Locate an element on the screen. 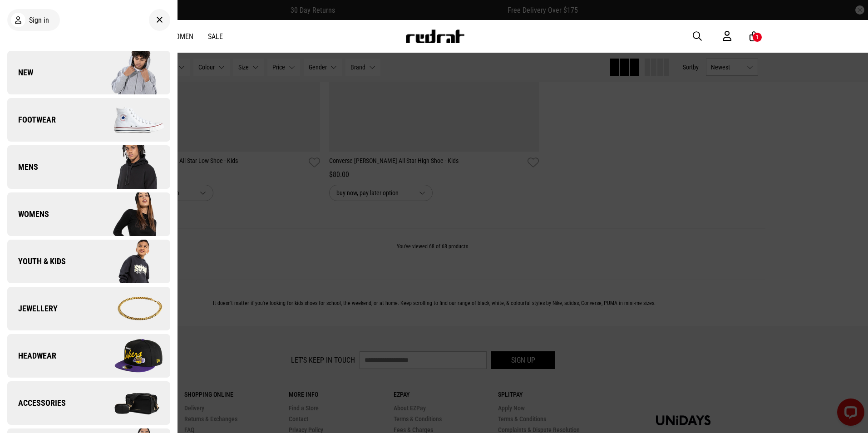 Image resolution: width=868 pixels, height=433 pixels. a: Accessories Company is located at coordinates (88, 403).